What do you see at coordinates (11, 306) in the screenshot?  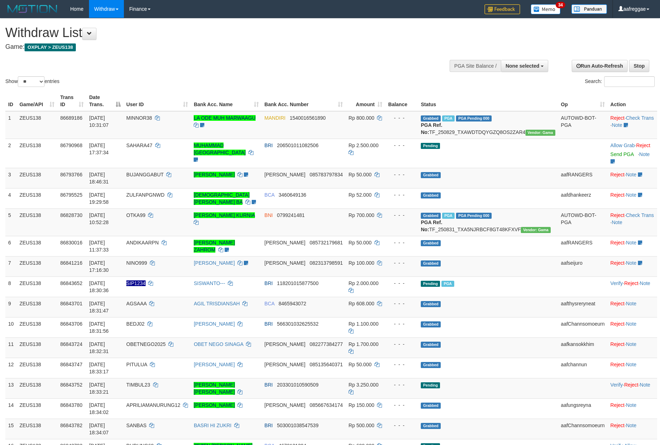 I see `td: 9` at bounding box center [11, 306].